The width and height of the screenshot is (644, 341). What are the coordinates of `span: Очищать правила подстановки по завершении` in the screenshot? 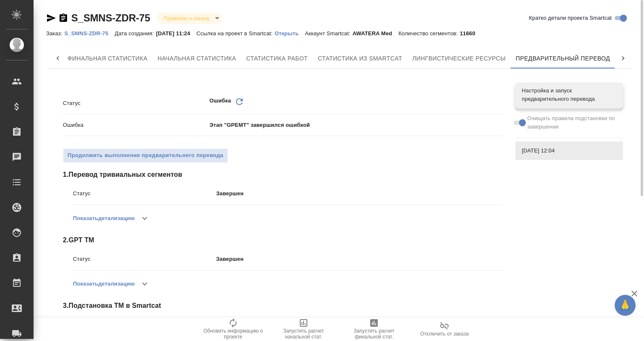 It's located at (572, 123).